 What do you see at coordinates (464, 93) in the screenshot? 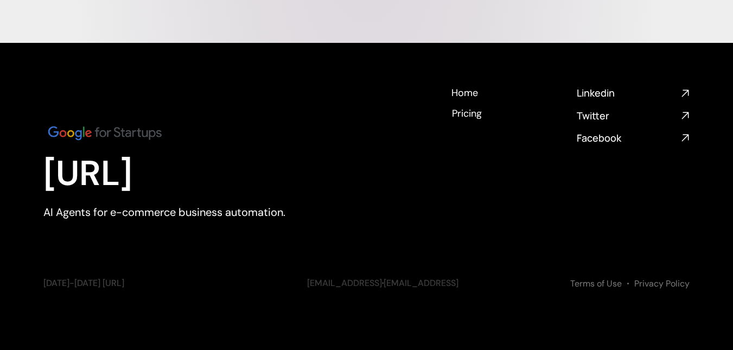
I see `h4: Home` at bounding box center [464, 93].